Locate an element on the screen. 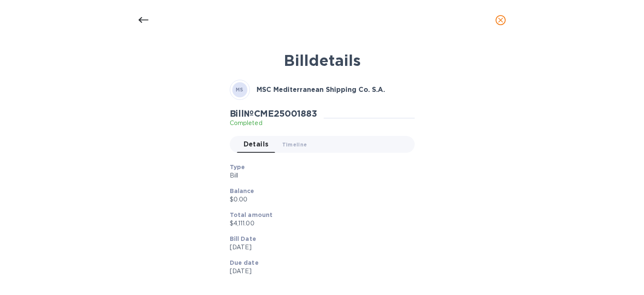  span: Details is located at coordinates (256, 144).